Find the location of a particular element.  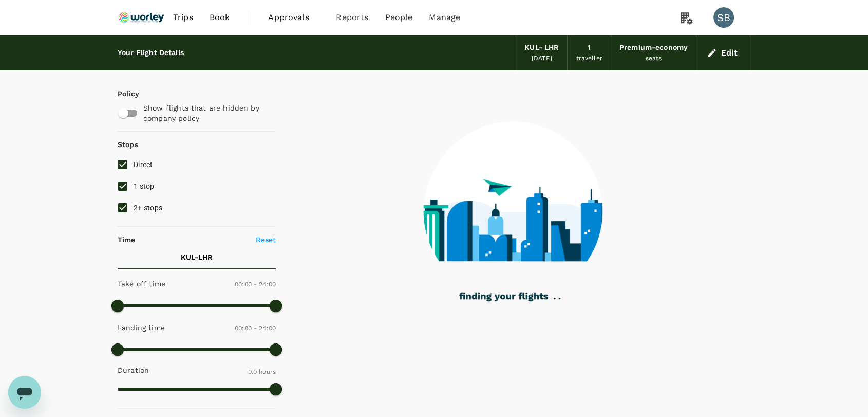

div: Your Flight Details is located at coordinates (150, 53).